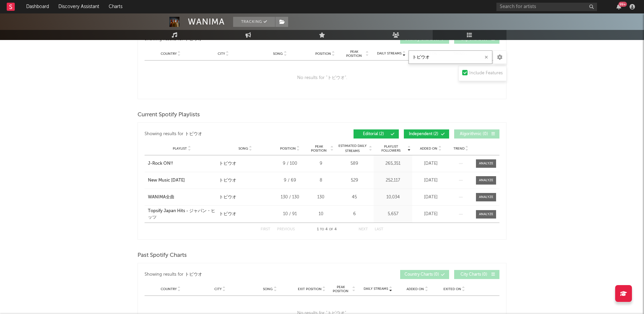 The image size is (644, 314). What do you see at coordinates (422, 275) in the screenshot?
I see `span: Country Charts ( 0 )` at bounding box center [422, 275].